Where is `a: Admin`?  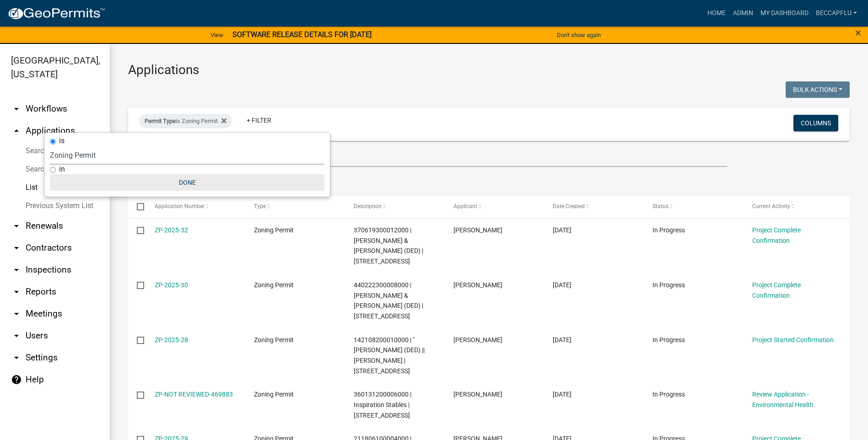 a: Admin is located at coordinates (743, 13).